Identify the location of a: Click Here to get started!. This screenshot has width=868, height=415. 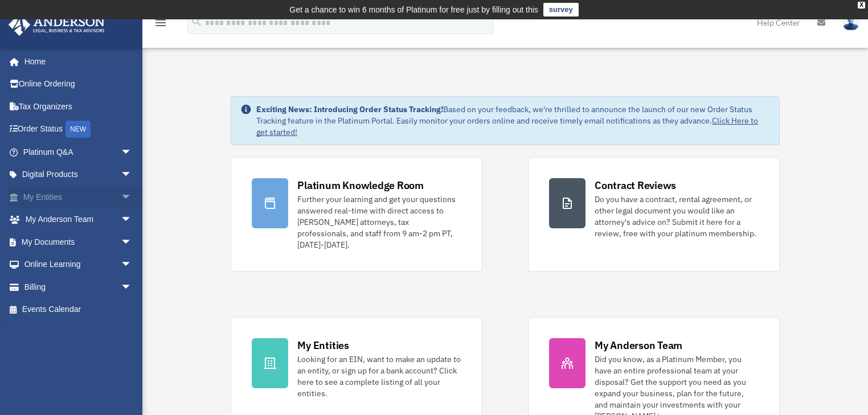
(507, 127).